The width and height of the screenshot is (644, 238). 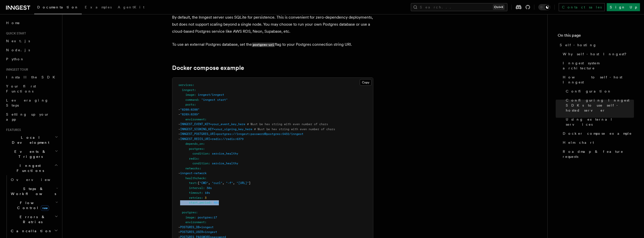 I want to click on span: command, so click(x=191, y=100).